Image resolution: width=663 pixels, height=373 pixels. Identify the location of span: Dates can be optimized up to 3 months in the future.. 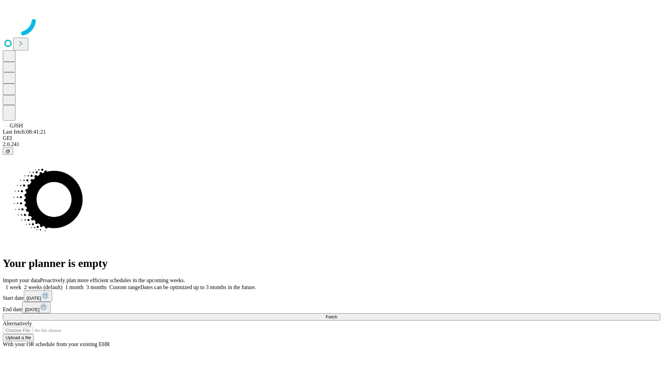
(198, 287).